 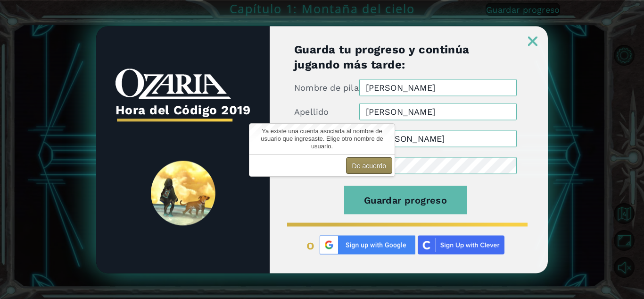 What do you see at coordinates (533, 41) in the screenshot?
I see `img: ExitButton_Dusk.png` at bounding box center [533, 41].